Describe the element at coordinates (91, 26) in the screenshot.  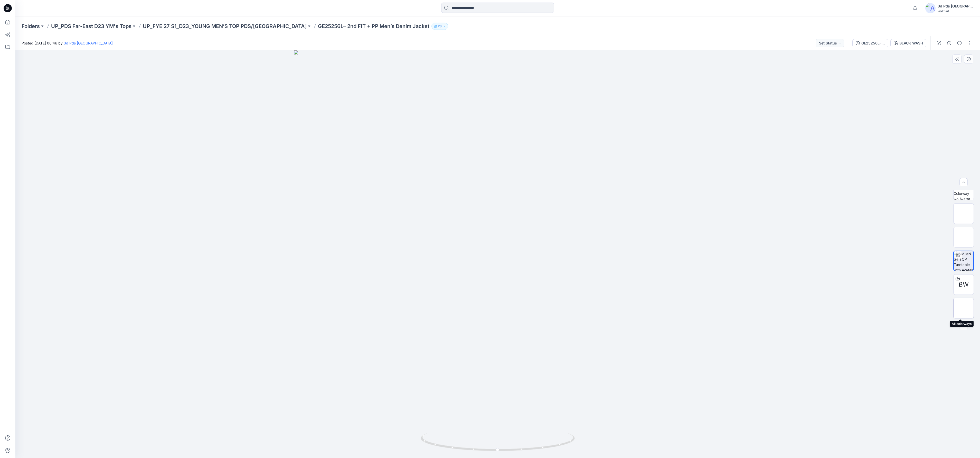
I see `p: UP_PDS Far-East D23 YM's Tops` at that location.